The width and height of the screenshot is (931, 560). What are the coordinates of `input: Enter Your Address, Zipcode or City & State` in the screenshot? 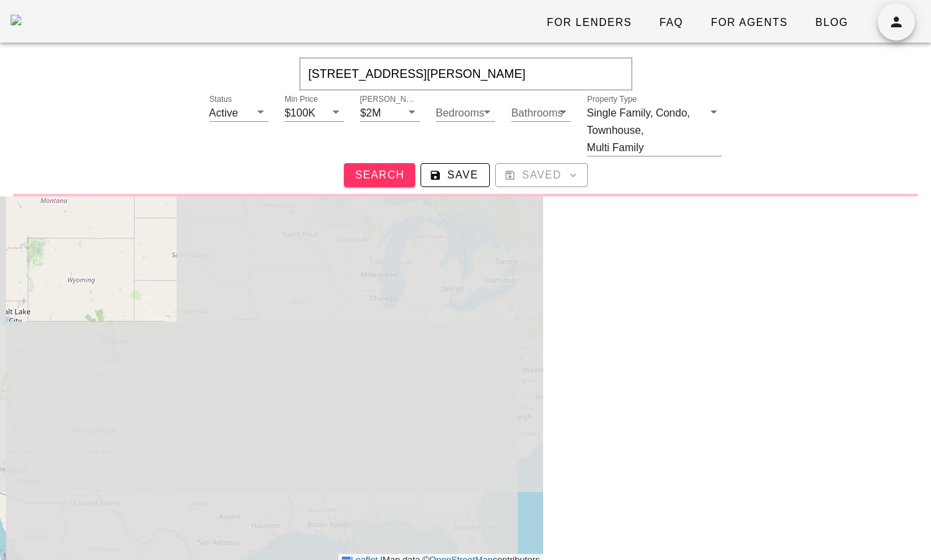 It's located at (466, 74).